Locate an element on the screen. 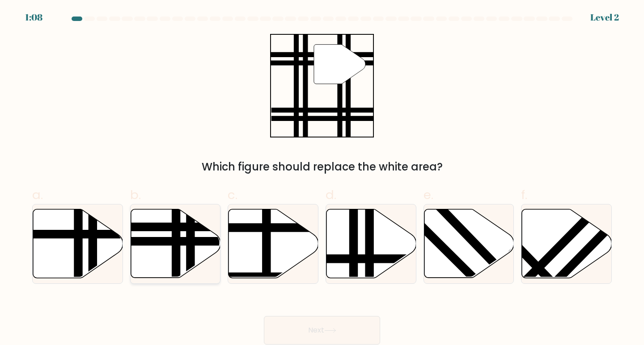 Image resolution: width=644 pixels, height=345 pixels. span: b. is located at coordinates (136, 195).